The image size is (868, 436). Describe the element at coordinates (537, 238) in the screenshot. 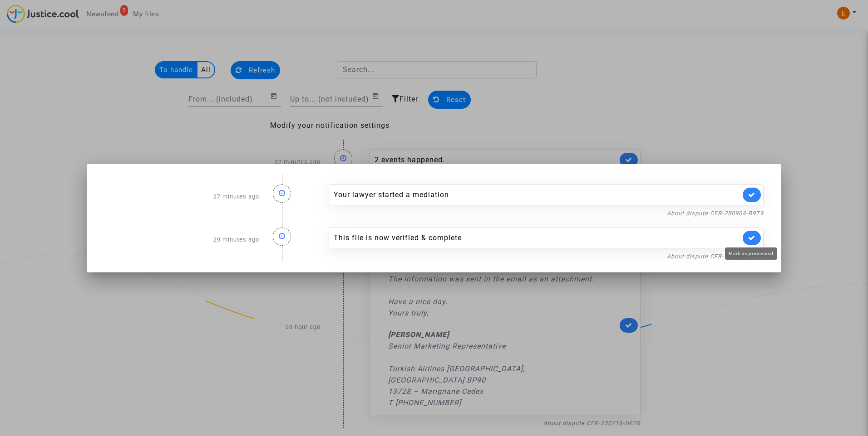

I see `div: This file is now verified & complete` at that location.